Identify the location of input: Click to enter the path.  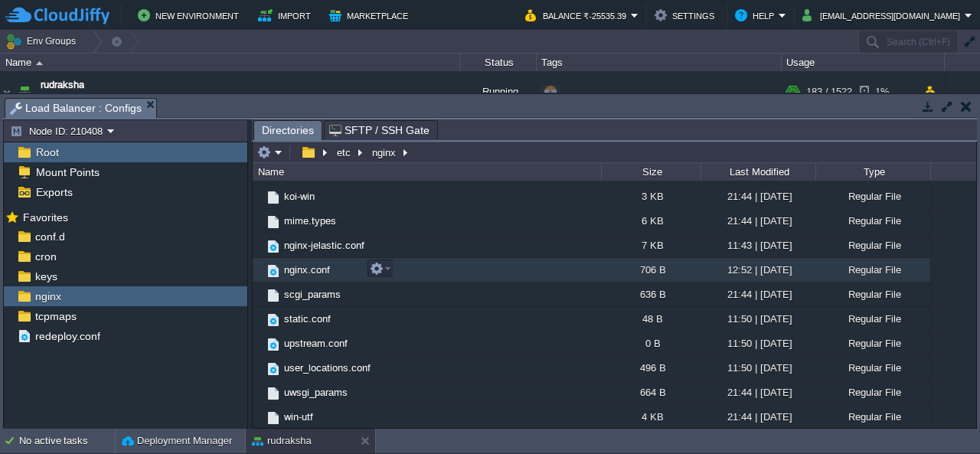
(614, 153).